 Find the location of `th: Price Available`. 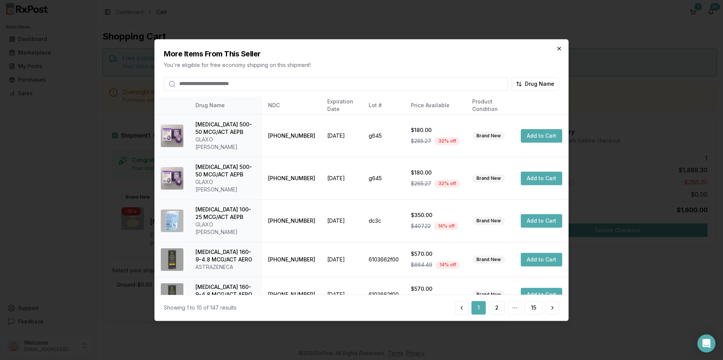

th: Price Available is located at coordinates (435, 106).